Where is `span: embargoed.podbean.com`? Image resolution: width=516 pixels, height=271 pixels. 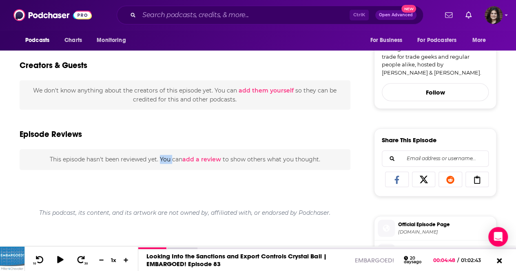 span: embargoed.podbean.com is located at coordinates (445, 232).